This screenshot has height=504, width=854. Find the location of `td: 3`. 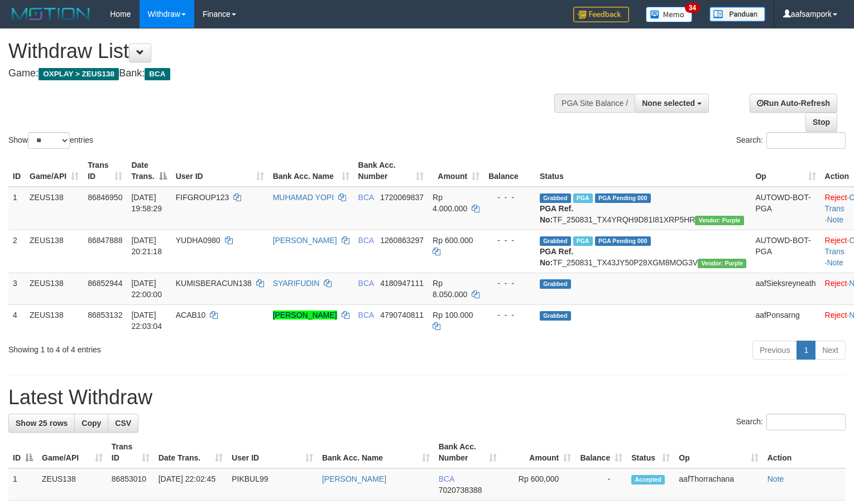

td: 3 is located at coordinates (17, 288).